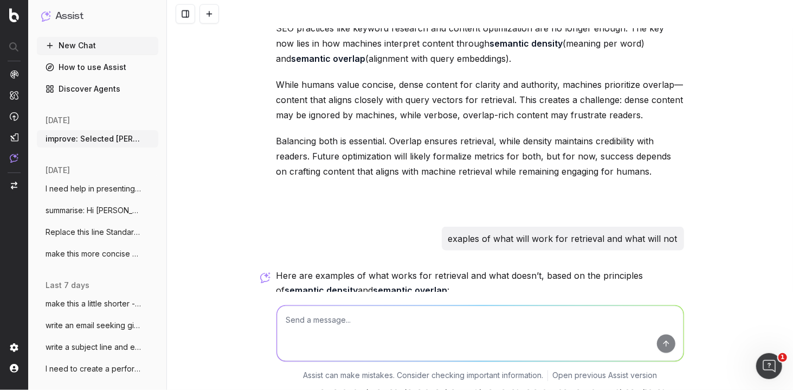 The image size is (793, 390). What do you see at coordinates (98, 67) in the screenshot?
I see `a: How to use Assist` at bounding box center [98, 67].